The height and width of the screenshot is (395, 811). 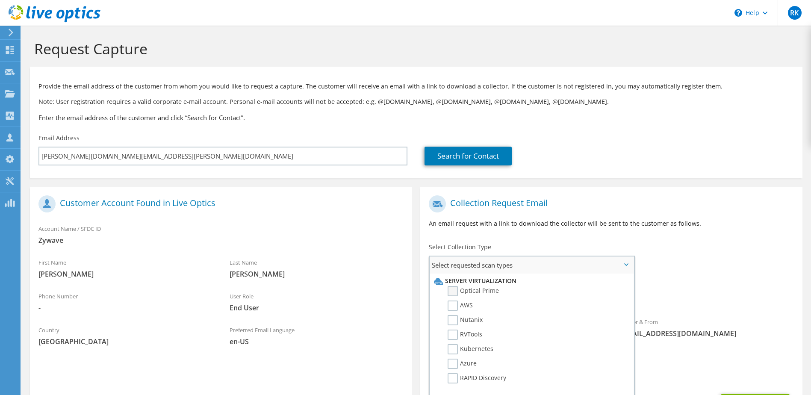 I want to click on div: Country, so click(x=125, y=336).